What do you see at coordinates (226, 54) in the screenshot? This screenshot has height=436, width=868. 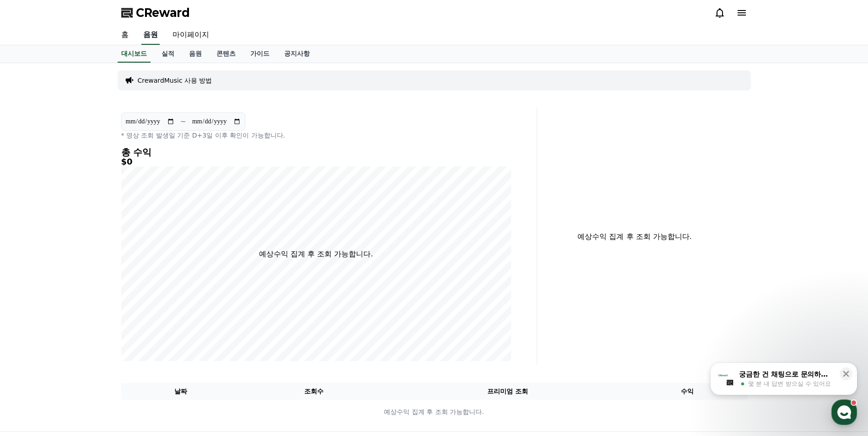 I see `a: 콘텐츠` at bounding box center [226, 54].